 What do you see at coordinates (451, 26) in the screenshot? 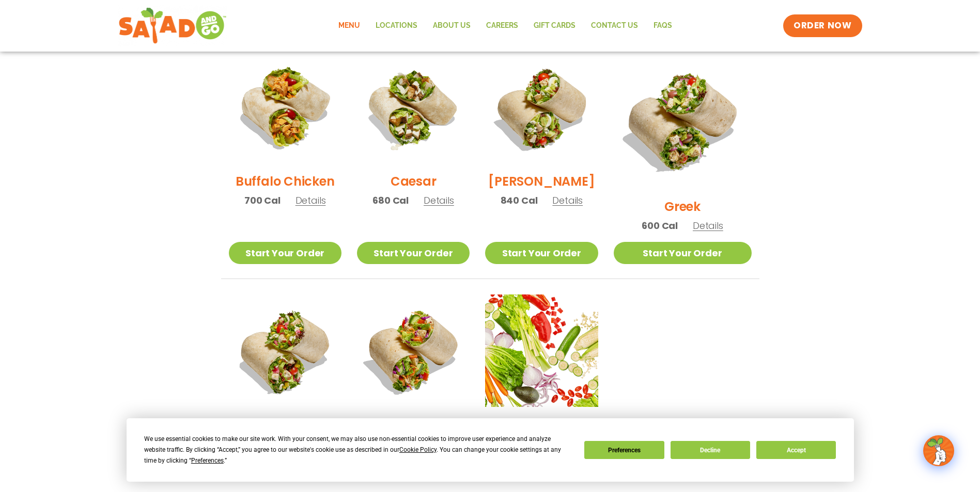
I see `a: About Us` at bounding box center [451, 26].